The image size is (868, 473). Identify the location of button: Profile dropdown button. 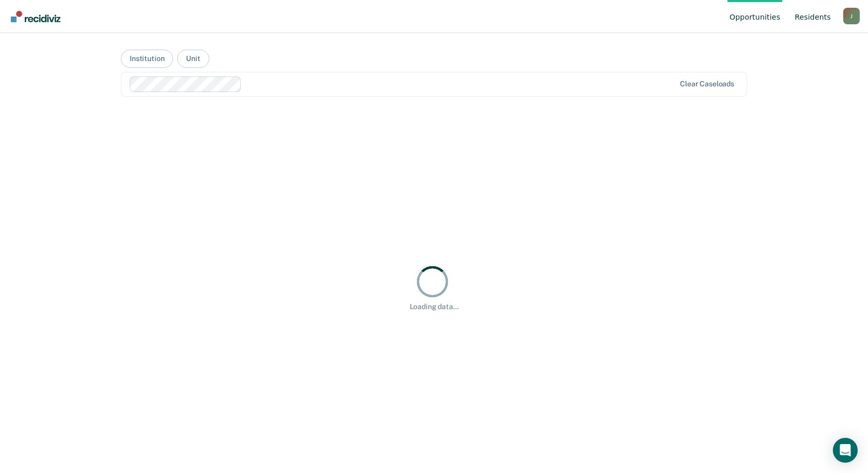
(851, 16).